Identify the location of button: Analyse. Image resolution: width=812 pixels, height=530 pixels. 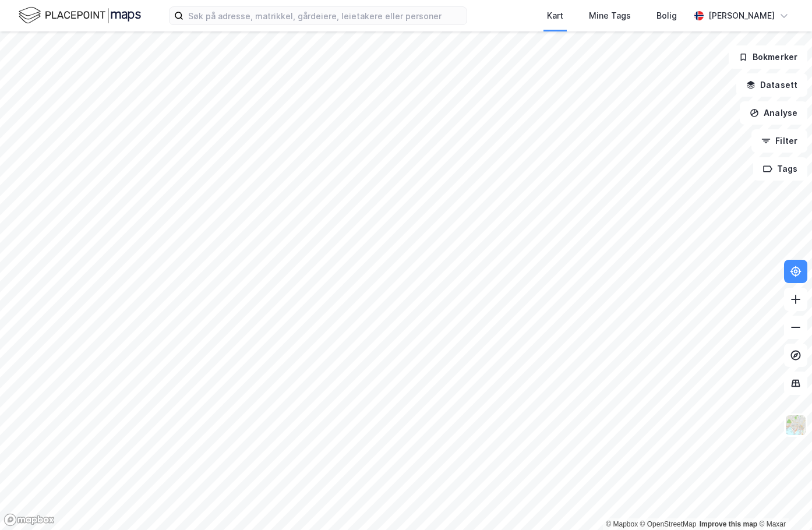
(773, 113).